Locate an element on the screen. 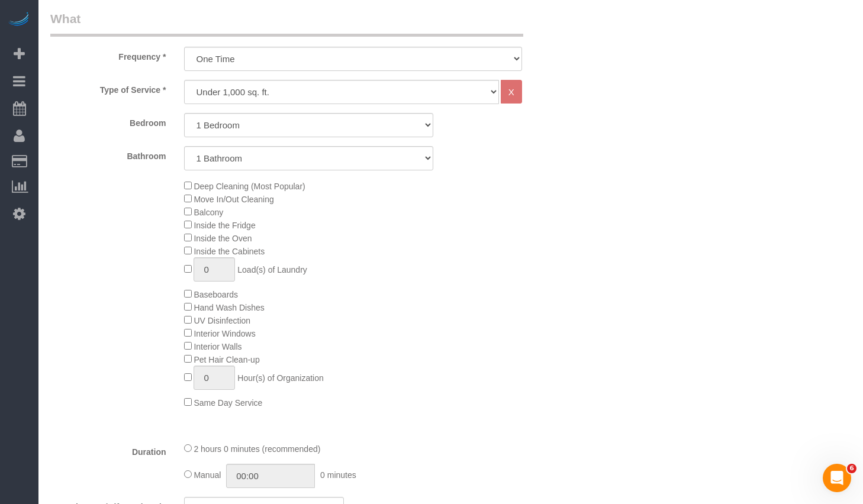  span: Same Day Service is located at coordinates (228, 403).